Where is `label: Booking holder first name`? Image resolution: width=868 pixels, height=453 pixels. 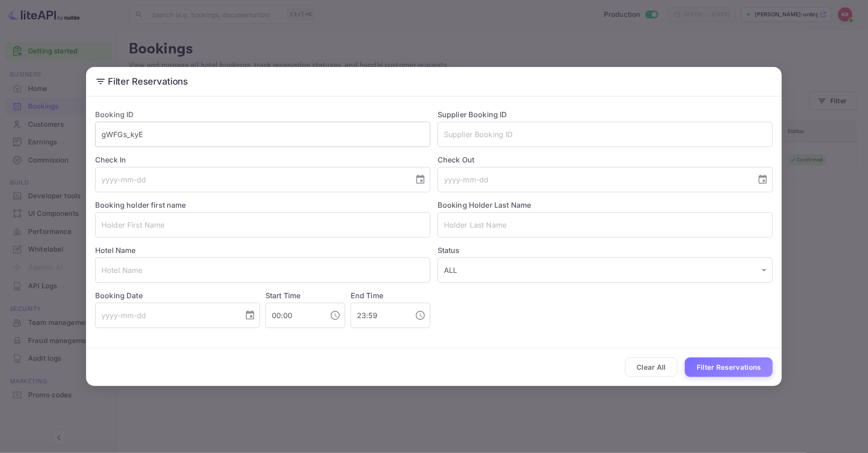
label: Booking holder first name is located at coordinates (141, 205).